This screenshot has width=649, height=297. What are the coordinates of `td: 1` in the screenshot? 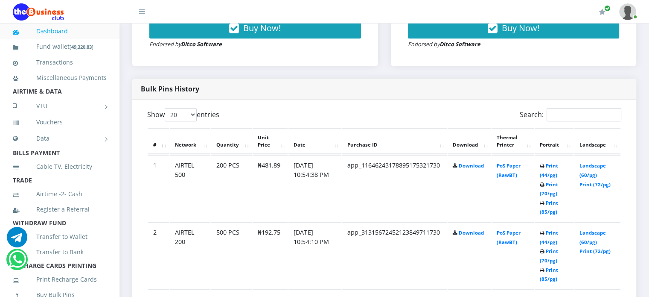 It's located at (158, 188).